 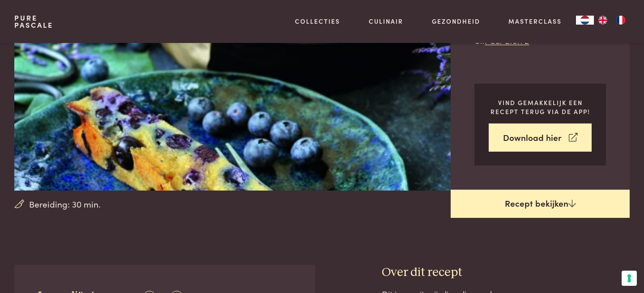 I want to click on a: Gezondheid, so click(x=456, y=21).